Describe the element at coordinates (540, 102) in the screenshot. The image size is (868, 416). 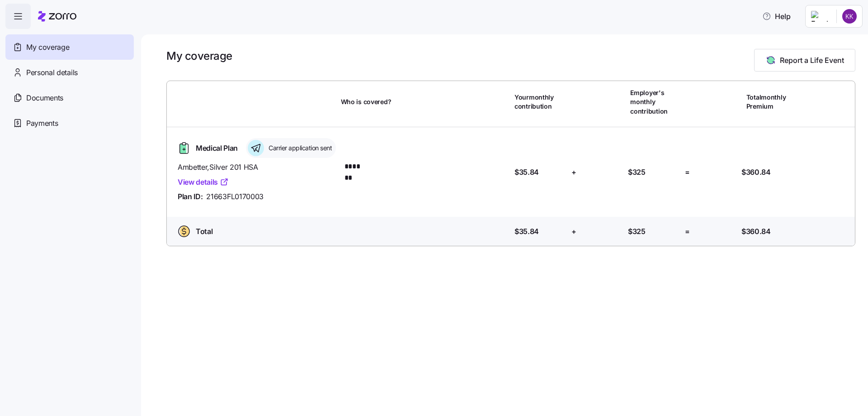
I see `span: Your monthly contribution` at that location.